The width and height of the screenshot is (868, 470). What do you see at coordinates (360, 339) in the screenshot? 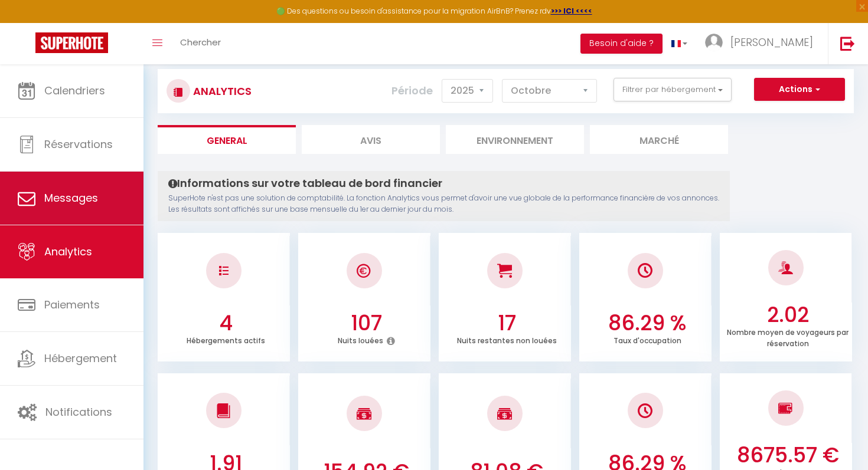
I see `p: Nuits louées` at bounding box center [360, 339].